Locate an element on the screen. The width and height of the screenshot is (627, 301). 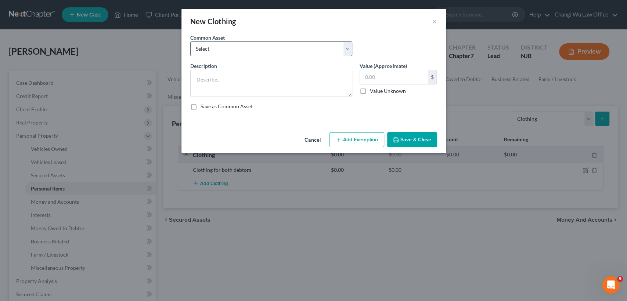
label: Value (Approximate) is located at coordinates (383, 66).